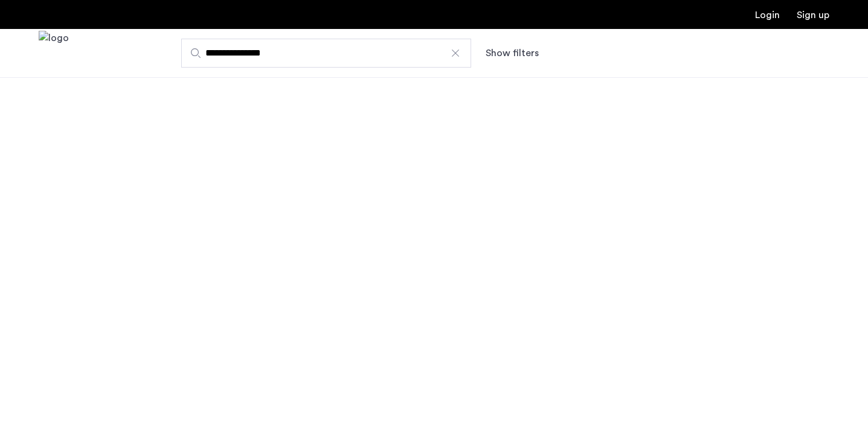 The image size is (868, 443). Describe the element at coordinates (813, 15) in the screenshot. I see `a: Registration` at that location.